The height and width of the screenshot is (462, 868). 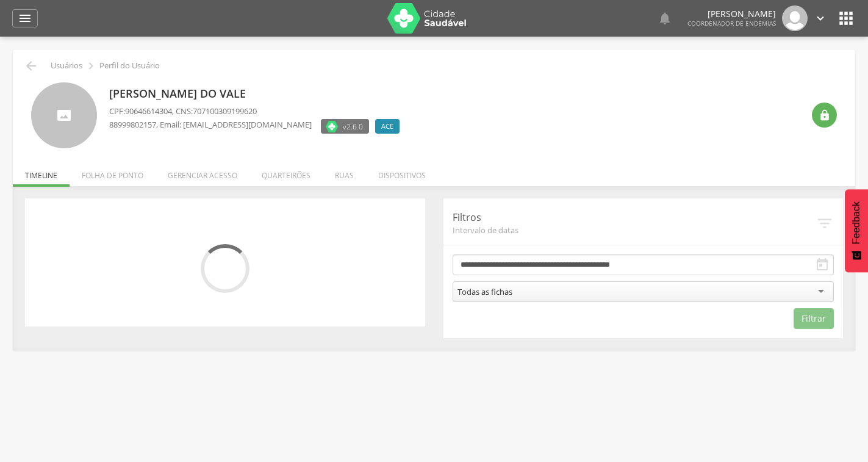 I want to click on span: 707100309199620, so click(x=224, y=111).